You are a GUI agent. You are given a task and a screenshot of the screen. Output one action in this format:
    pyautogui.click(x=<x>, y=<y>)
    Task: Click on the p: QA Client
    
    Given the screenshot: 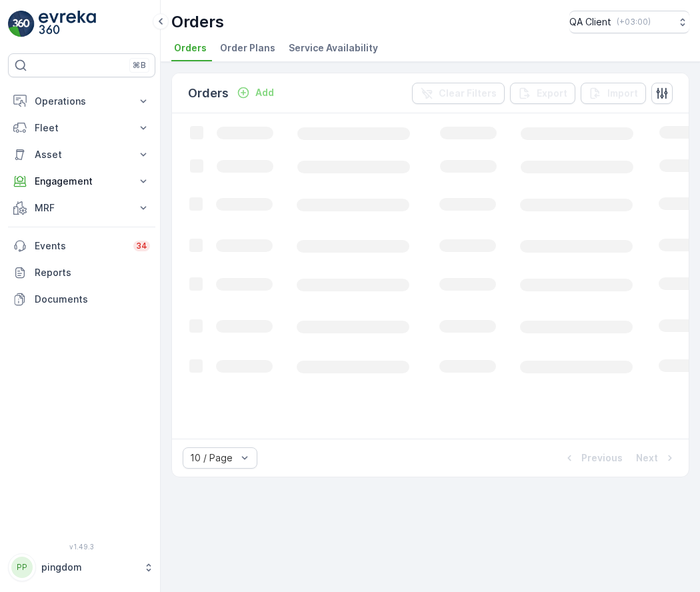 What is the action you would take?
    pyautogui.click(x=590, y=22)
    